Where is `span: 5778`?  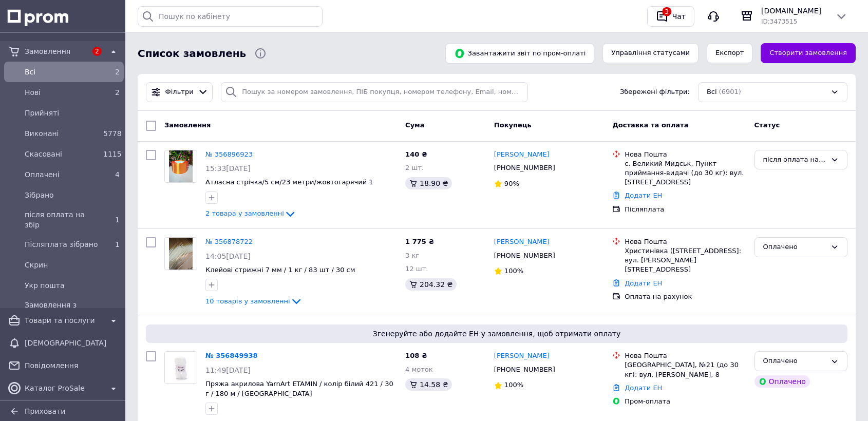
span: 5778 is located at coordinates (112, 133).